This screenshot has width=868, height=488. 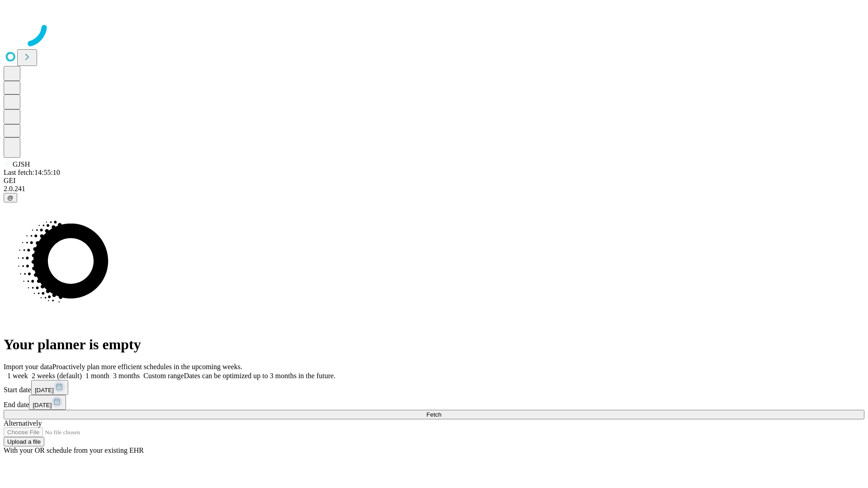 I want to click on span: Last fetch: 14:55:10, so click(x=32, y=172).